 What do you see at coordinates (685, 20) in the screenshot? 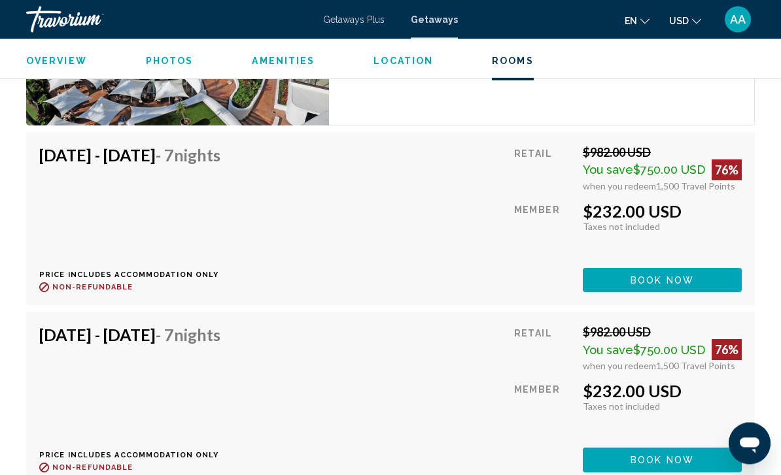
I see `button: Change currency` at bounding box center [685, 20].